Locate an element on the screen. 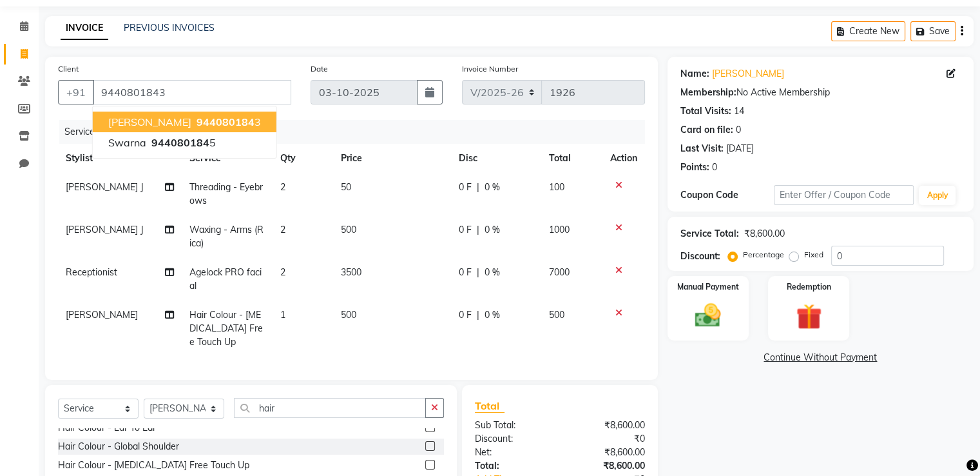 The image size is (980, 476). div: Net: is located at coordinates (512, 452).